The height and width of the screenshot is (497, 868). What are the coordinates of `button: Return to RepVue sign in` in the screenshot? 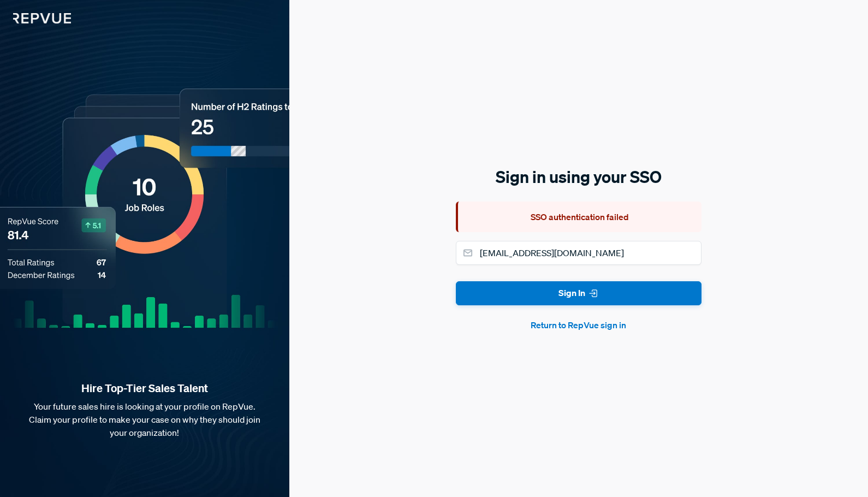 It's located at (578, 325).